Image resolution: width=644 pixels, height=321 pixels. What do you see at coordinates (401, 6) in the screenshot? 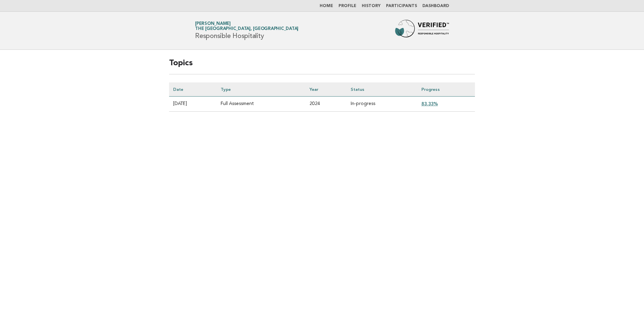
I see `a: Participants` at bounding box center [401, 6].